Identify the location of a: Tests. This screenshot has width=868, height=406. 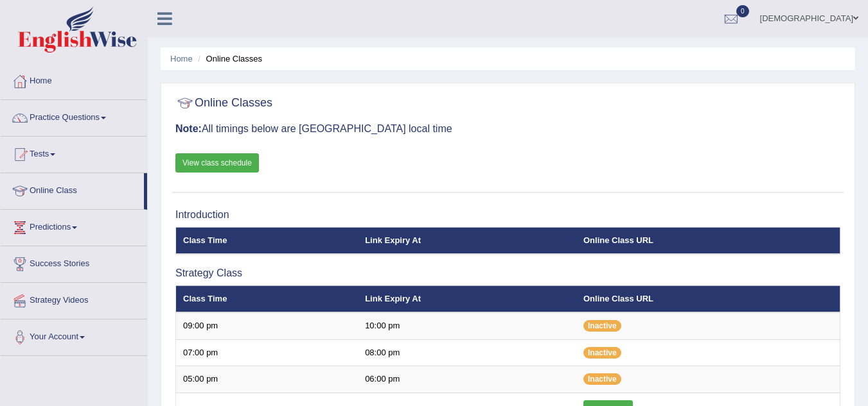
(74, 153).